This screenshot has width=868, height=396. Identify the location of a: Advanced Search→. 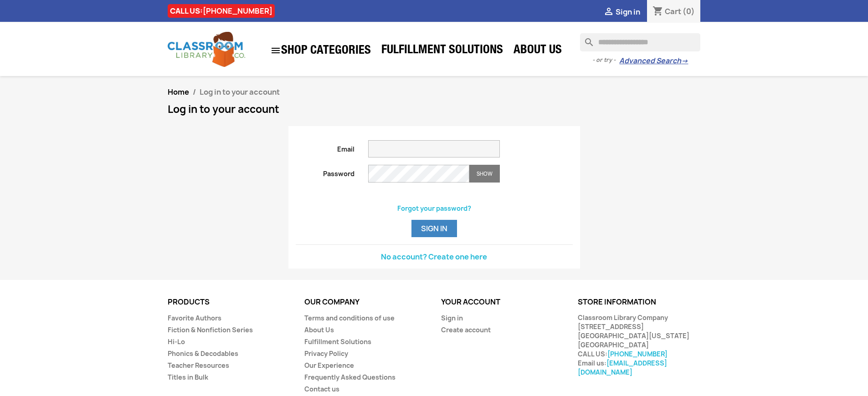
(653, 61).